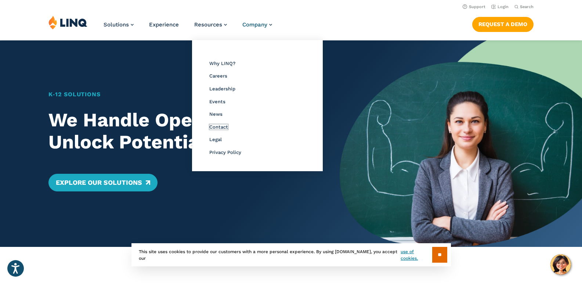 This screenshot has height=284, width=582. I want to click on h1: K‑12 Solutions, so click(182, 94).